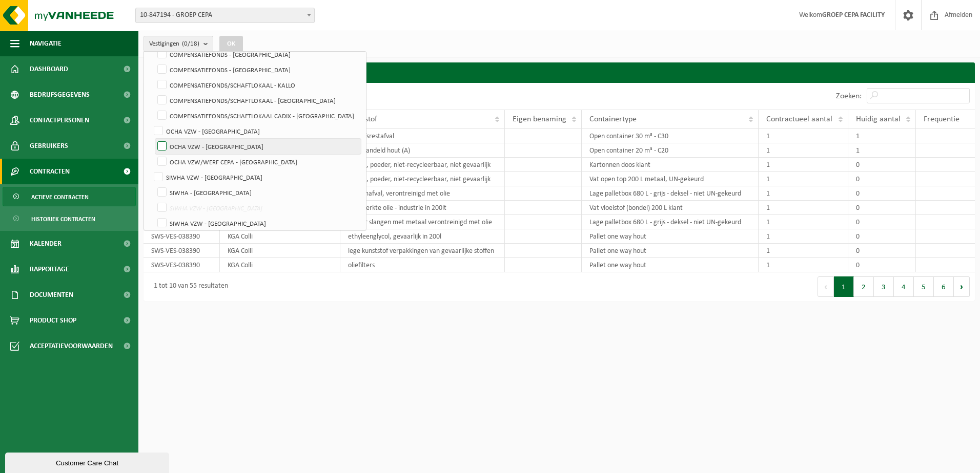 This screenshot has width=980, height=473. Describe the element at coordinates (179, 44) in the screenshot. I see `button: Vestigingen(0/18)` at that location.